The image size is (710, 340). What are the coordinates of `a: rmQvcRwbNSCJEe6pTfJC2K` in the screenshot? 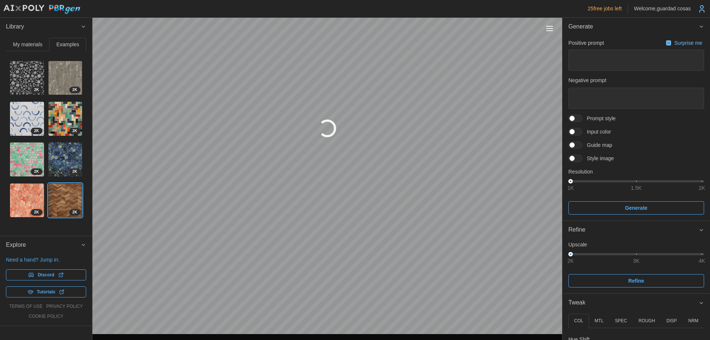 It's located at (27, 159).